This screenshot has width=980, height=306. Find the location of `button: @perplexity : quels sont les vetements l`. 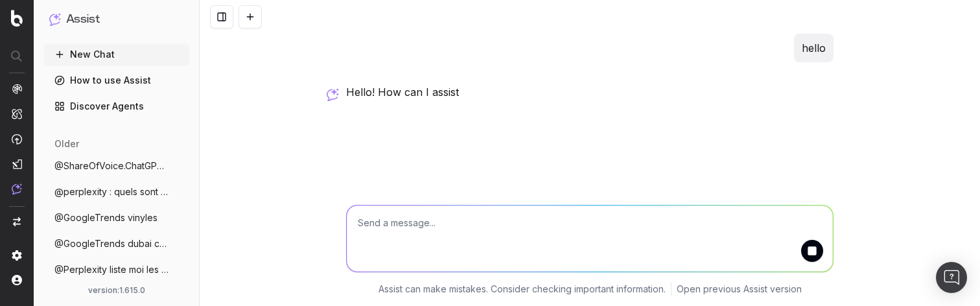

button: @perplexity : quels sont les vetements l is located at coordinates (116, 192).